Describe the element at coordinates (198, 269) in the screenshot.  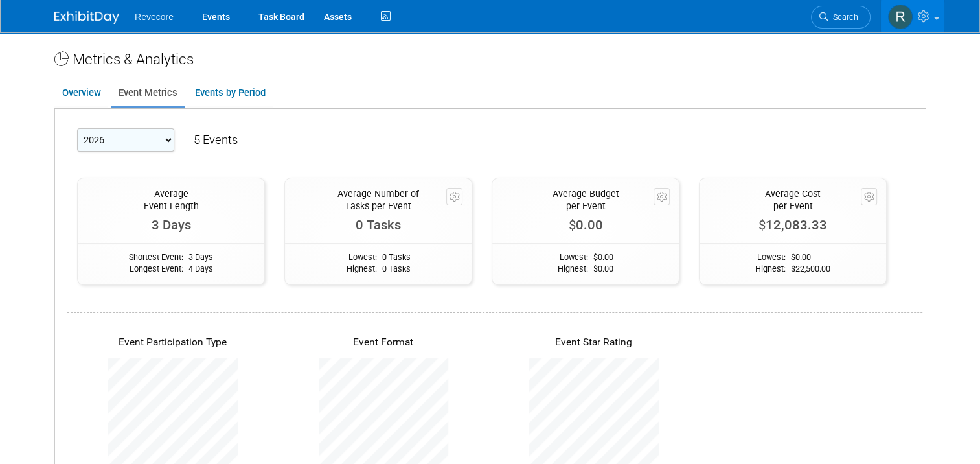
I see `td: 4 Days` at that location.